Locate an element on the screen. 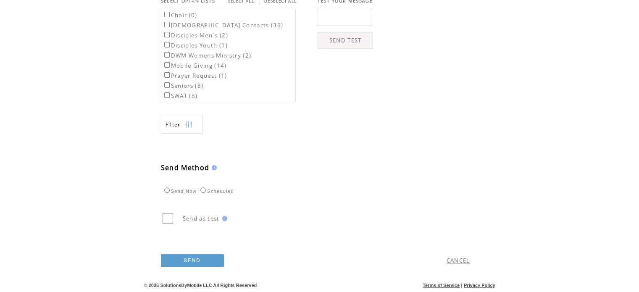 This screenshot has width=639, height=292. input: DWM Womens Ministry (2) is located at coordinates (167, 55).